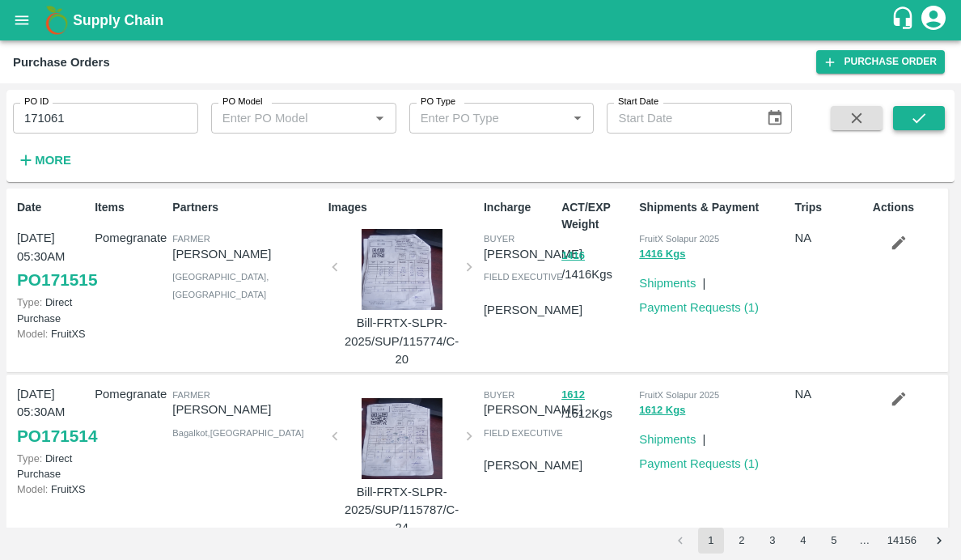  Describe the element at coordinates (62, 63) in the screenshot. I see `div: Purchase Orders` at that location.